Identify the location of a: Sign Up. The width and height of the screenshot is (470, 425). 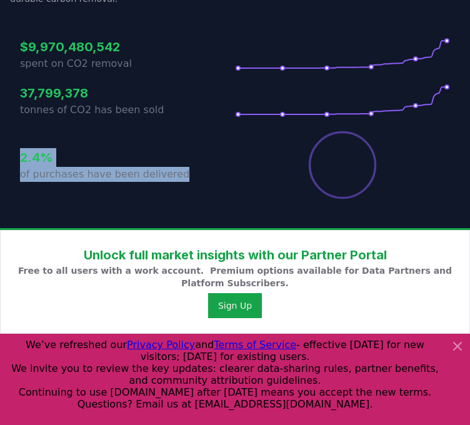
(235, 305).